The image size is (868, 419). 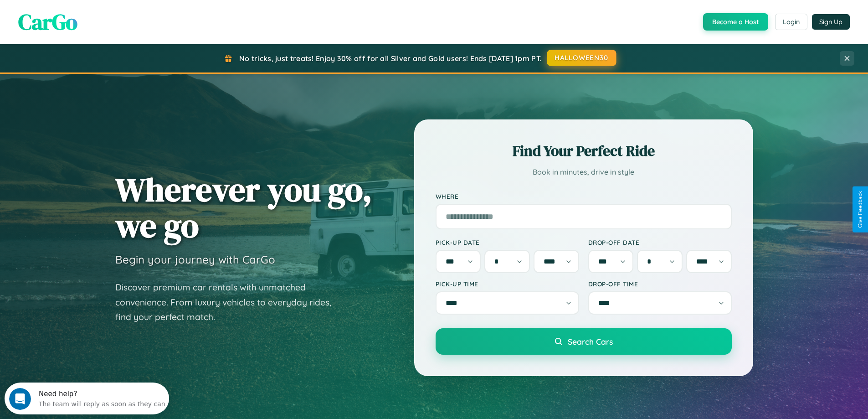 What do you see at coordinates (48, 22) in the screenshot?
I see `span: CarGo` at bounding box center [48, 22].